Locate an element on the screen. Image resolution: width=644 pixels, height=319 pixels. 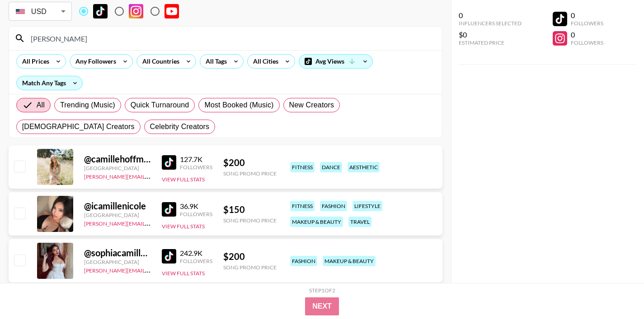
div: @ camillehoffmann05 is located at coordinates (117, 159).